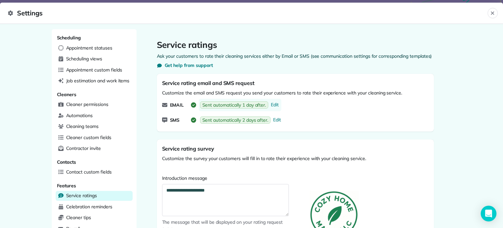 The image size is (503, 228). Describe the element at coordinates (295, 148) in the screenshot. I see `h2: Service rating survey` at that location.